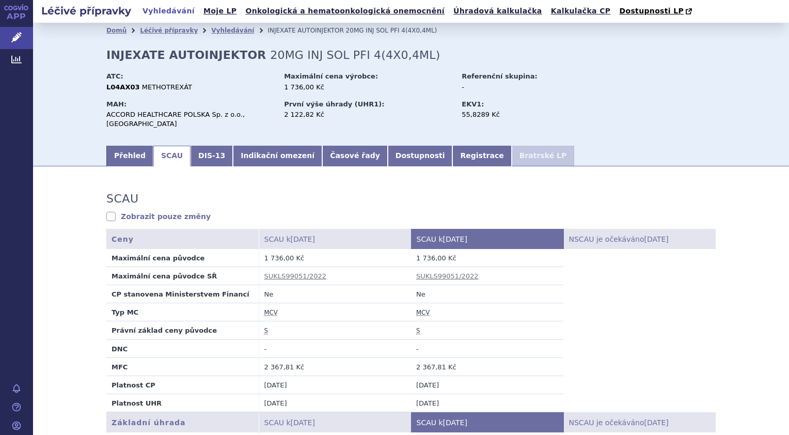  I want to click on span: INJEXATE AUTOINJEKTOR, so click(305, 30).